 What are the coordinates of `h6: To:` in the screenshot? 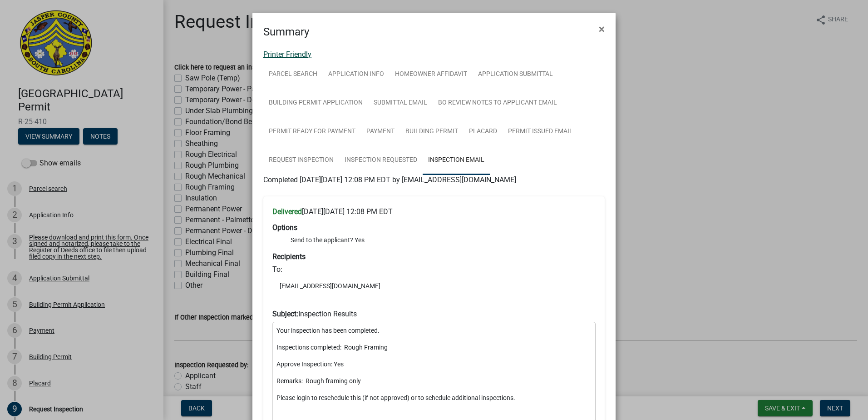 It's located at (434, 269).